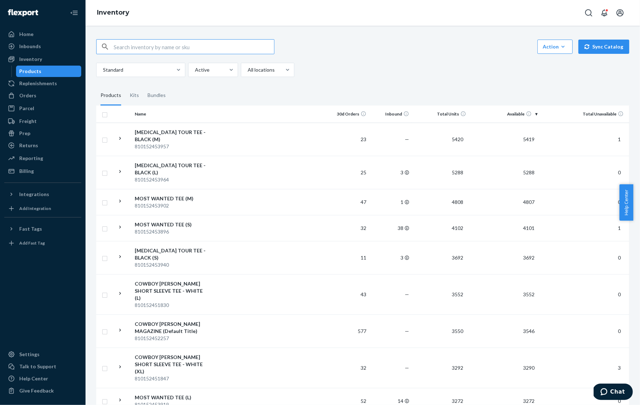 This screenshot has width=640, height=405. I want to click on span: 3272, so click(457, 400).